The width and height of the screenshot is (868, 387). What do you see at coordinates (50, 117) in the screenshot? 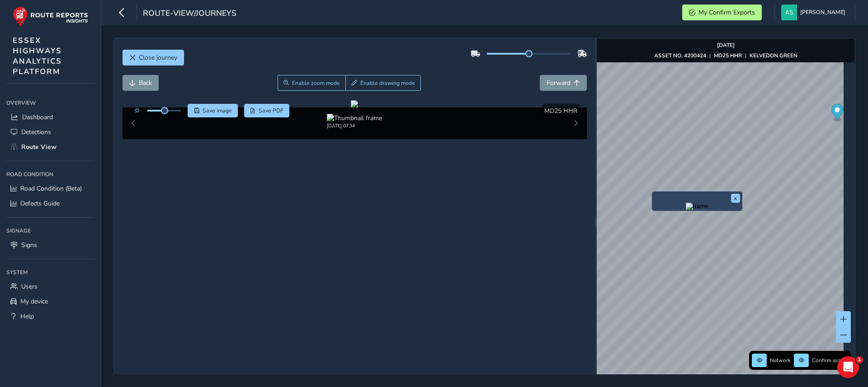
I see `a: Dashboard` at bounding box center [50, 117].